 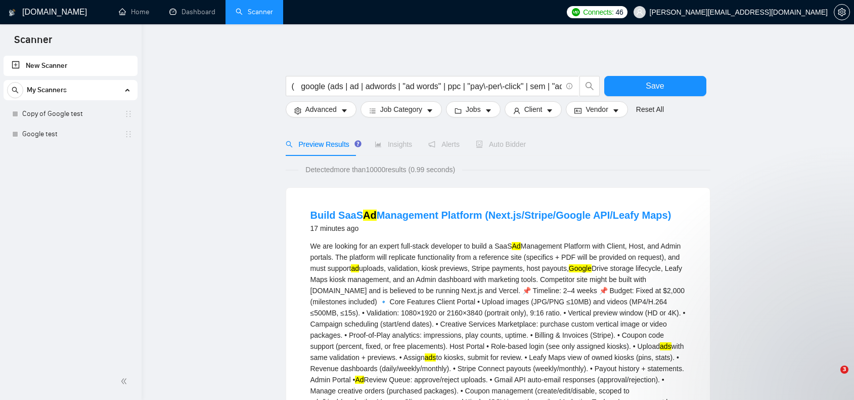 What do you see at coordinates (70, 112) in the screenshot?
I see `li: My Scanners` at bounding box center [70, 112].